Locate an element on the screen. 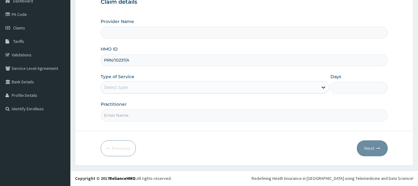 This screenshot has width=418, height=186. label: Practitioner is located at coordinates (113, 104).